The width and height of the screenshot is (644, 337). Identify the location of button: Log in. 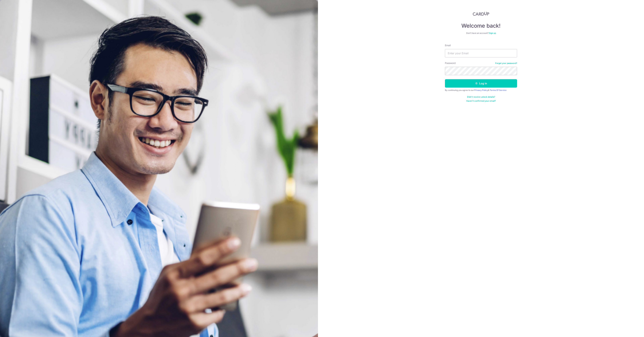
(481, 83).